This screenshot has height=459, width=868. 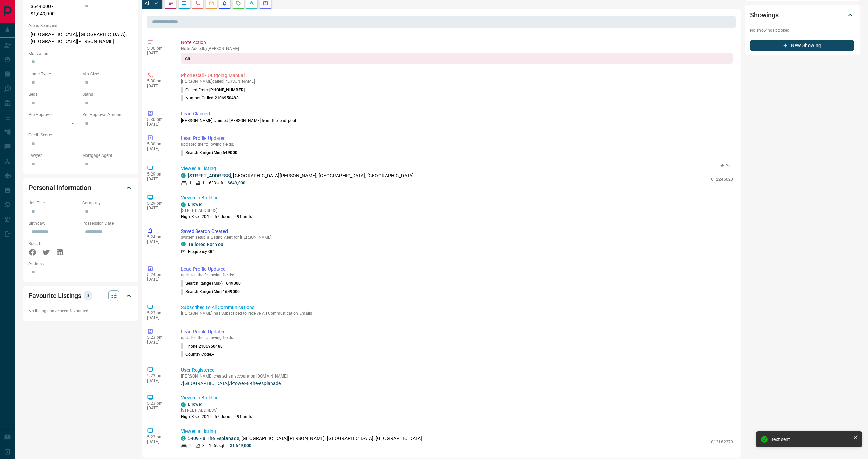 What do you see at coordinates (55, 296) in the screenshot?
I see `h2: Favourite Listings` at bounding box center [55, 296].